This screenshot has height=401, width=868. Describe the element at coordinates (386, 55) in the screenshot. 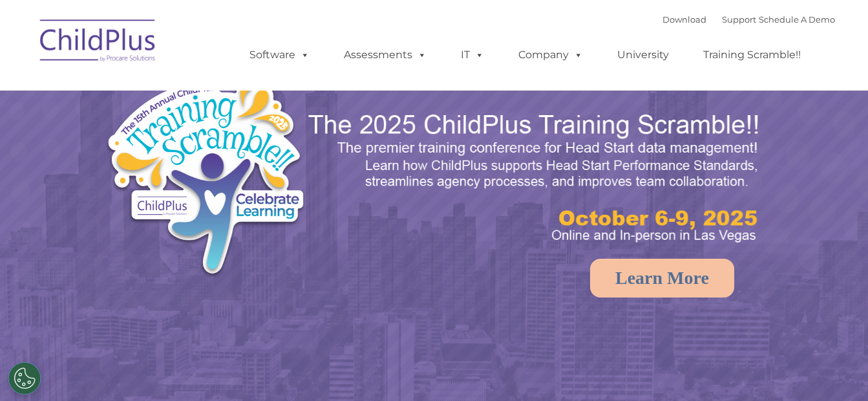

I see `a: Assessments` at that location.